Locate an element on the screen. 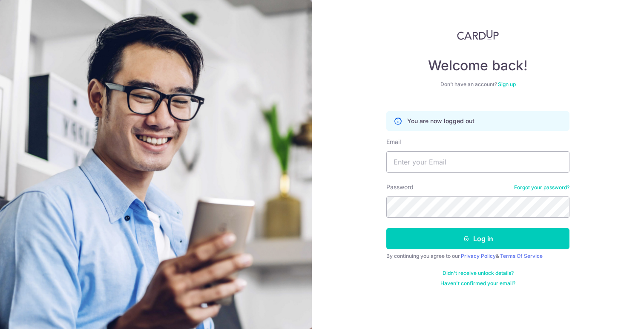  label: Password is located at coordinates (400, 187).